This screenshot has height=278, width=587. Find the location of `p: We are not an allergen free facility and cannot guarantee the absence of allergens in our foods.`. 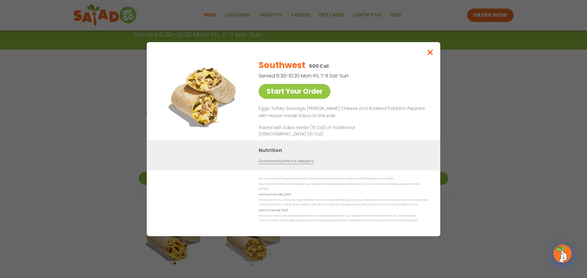

p: We are not an allergen free facility and cannot guarantee the absence of allergens in our foods. is located at coordinates (343, 179).